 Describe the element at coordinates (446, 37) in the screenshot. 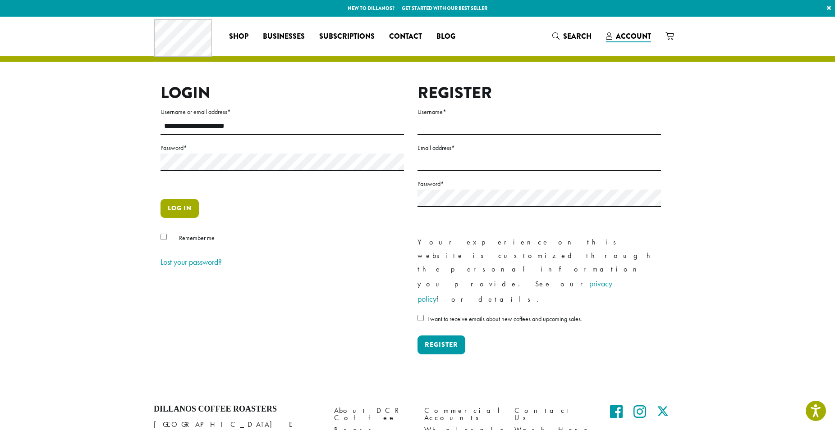

I see `span: Blog` at that location.